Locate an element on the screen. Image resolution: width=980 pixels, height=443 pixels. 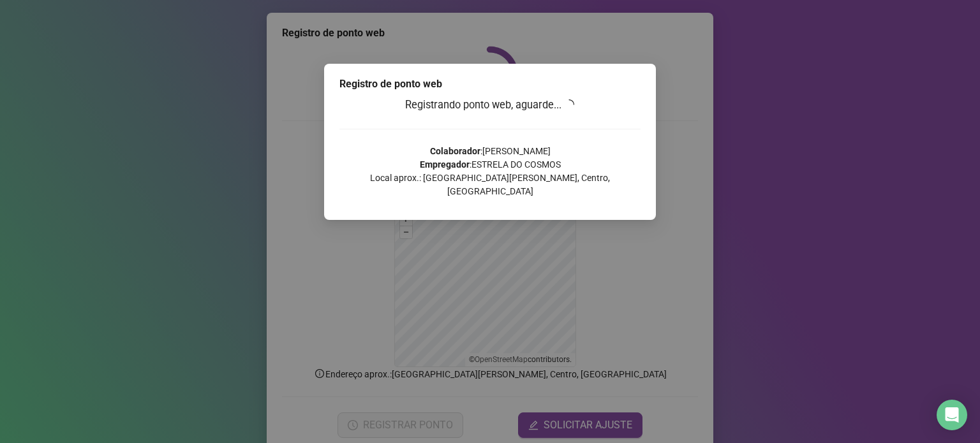
div: Open Intercom Messenger is located at coordinates (952, 415).